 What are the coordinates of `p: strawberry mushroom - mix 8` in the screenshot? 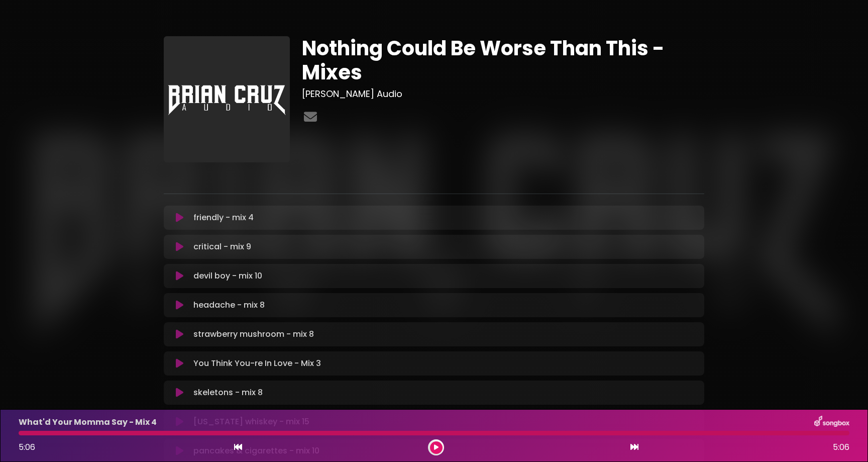 It's located at (254, 334).